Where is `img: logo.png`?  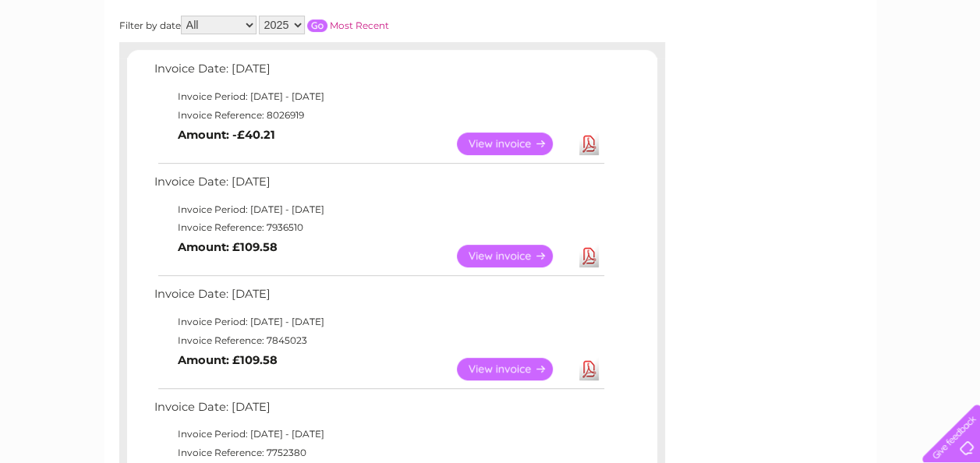
img: logo.png is located at coordinates (74, 64).